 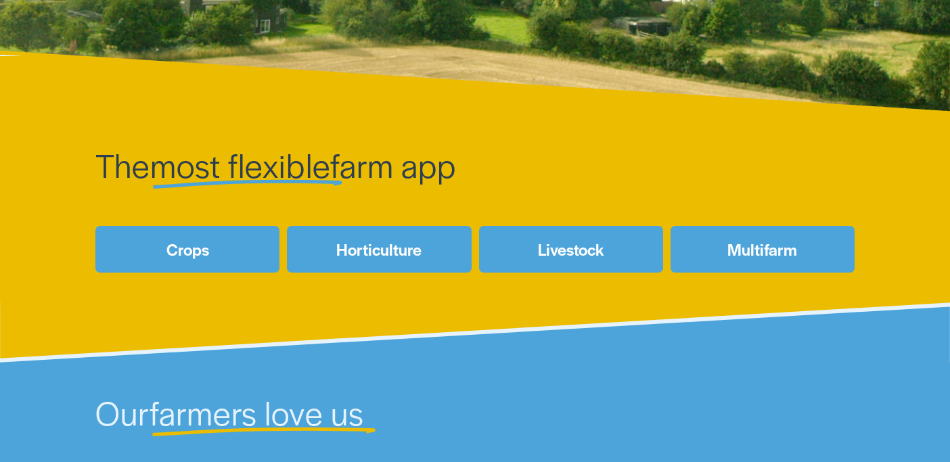 What do you see at coordinates (187, 249) in the screenshot?
I see `a: Crops` at bounding box center [187, 249].